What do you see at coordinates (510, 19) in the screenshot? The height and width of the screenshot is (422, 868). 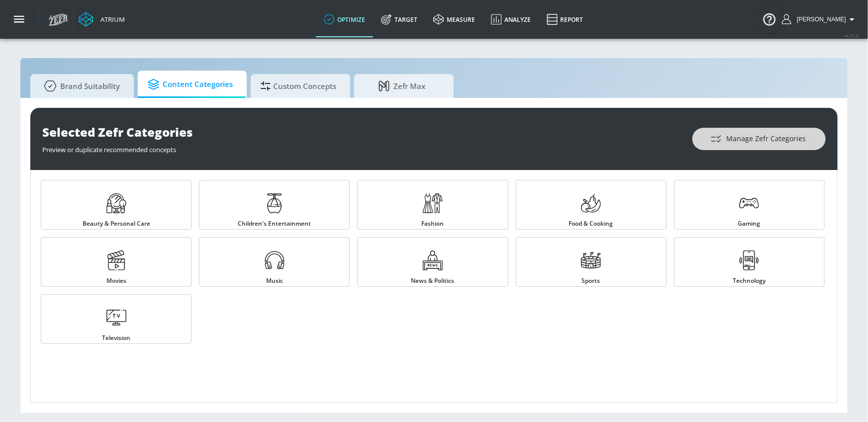 I see `a: Analyze` at bounding box center [510, 19].